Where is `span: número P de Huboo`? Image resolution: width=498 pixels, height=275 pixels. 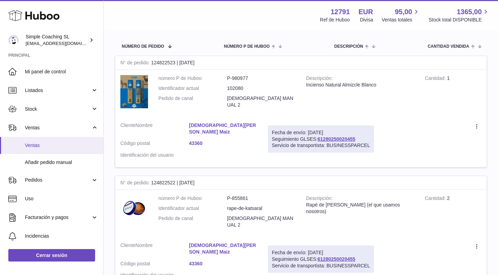
span: número P de Huboo is located at coordinates (247, 46).